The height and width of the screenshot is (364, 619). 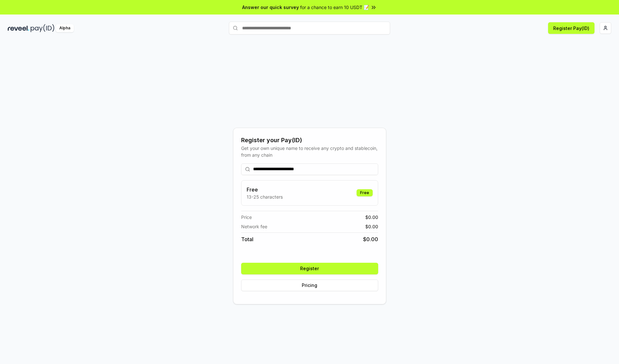 What do you see at coordinates (43, 28) in the screenshot?
I see `img: pay_id` at bounding box center [43, 28].